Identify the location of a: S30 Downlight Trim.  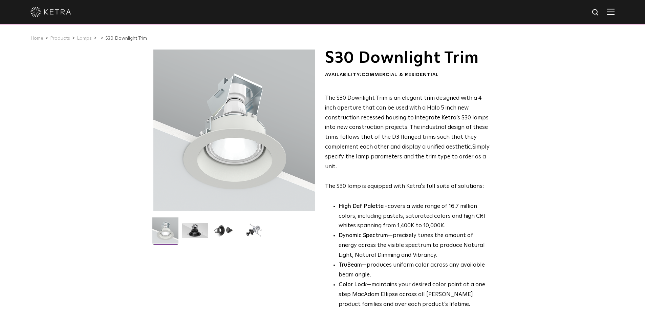
(126, 38).